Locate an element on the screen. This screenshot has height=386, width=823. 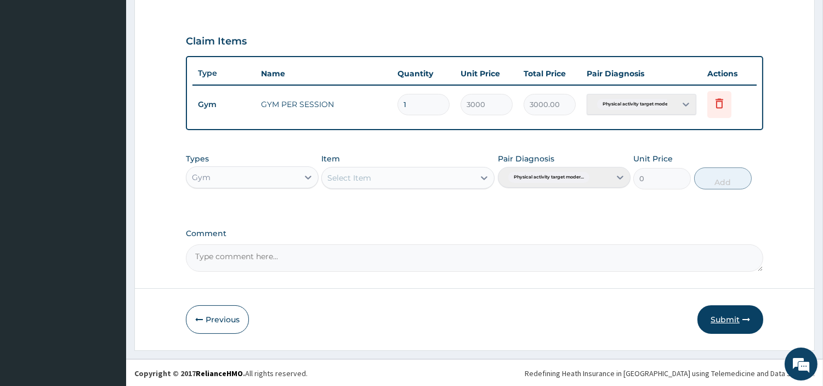
div: Select Item is located at coordinates (349, 178).